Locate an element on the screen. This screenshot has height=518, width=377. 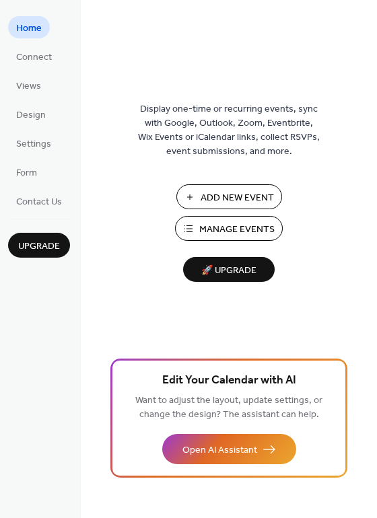
span: Display one-time or recurring events, sync with Google, Outlook, Zoom, Eventbrite, Wix Events or ... is located at coordinates (229, 131).